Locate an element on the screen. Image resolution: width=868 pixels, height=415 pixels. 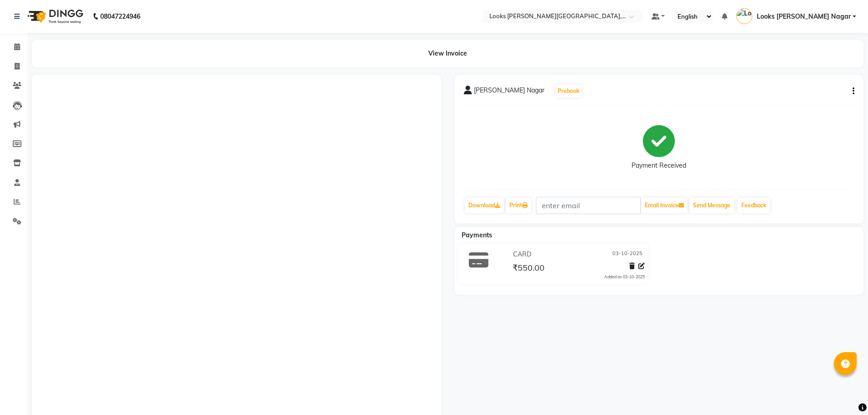
span: 03-10-2025 is located at coordinates (627, 254).